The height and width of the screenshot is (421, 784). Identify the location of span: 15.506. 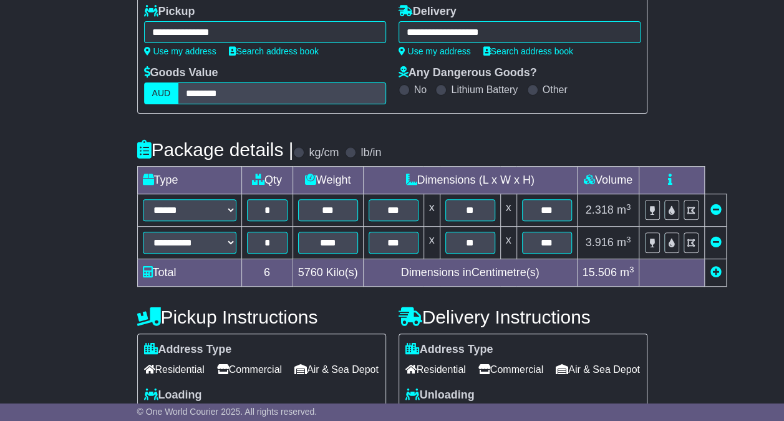
(600, 272).